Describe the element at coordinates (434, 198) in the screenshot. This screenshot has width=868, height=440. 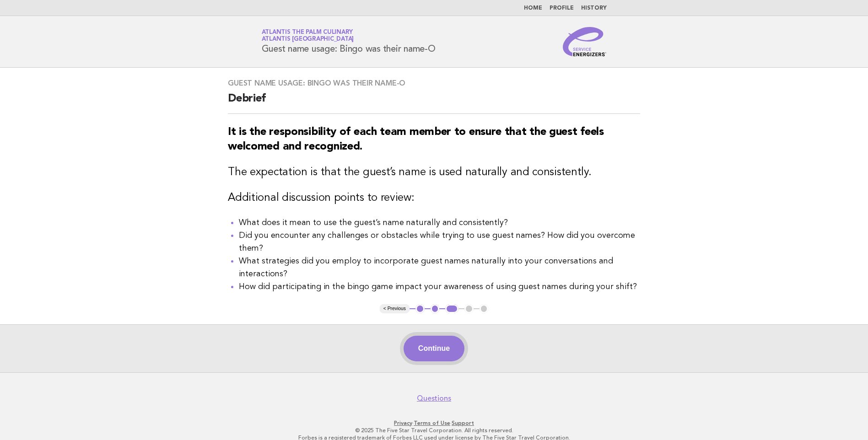
I see `h3: Additional discussion points to review:` at that location.